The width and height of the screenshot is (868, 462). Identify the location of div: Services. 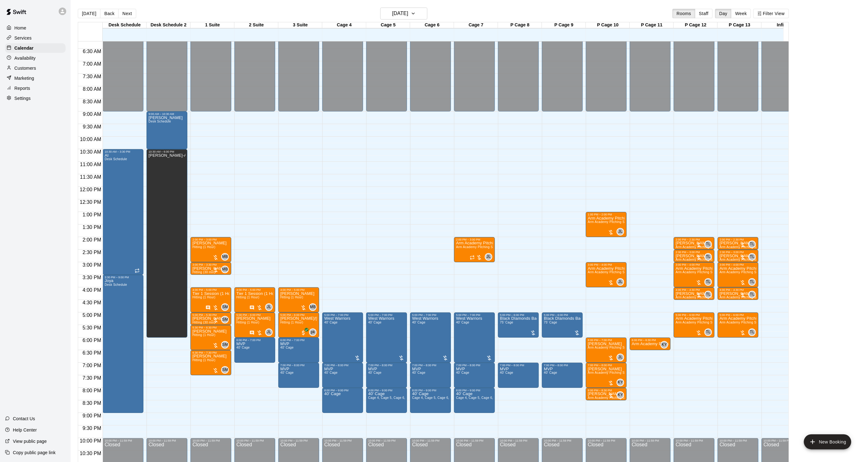
(35, 38).